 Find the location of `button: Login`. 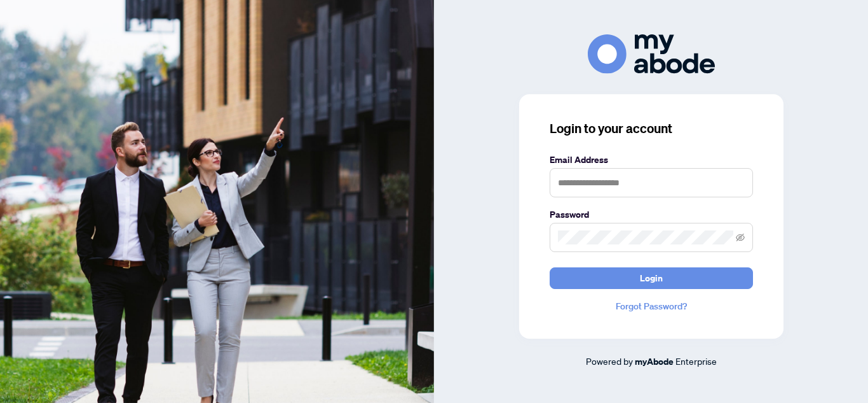

button: Login is located at coordinates (651, 278).